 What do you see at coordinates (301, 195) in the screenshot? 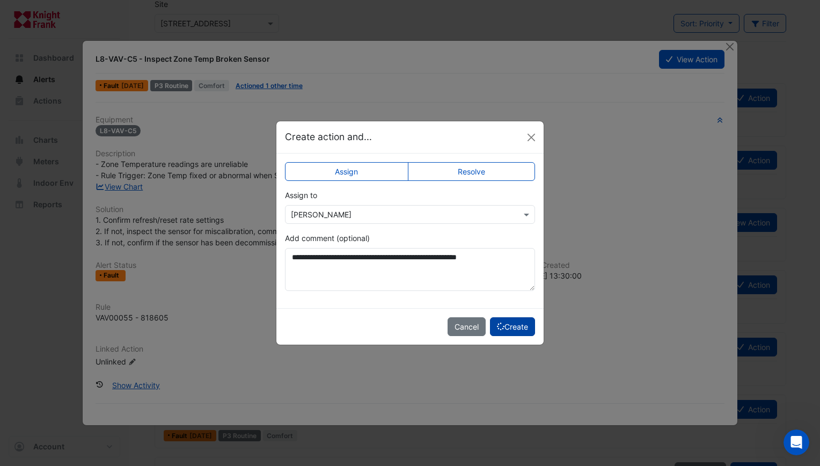
I see `label: Assign to` at bounding box center [301, 195].